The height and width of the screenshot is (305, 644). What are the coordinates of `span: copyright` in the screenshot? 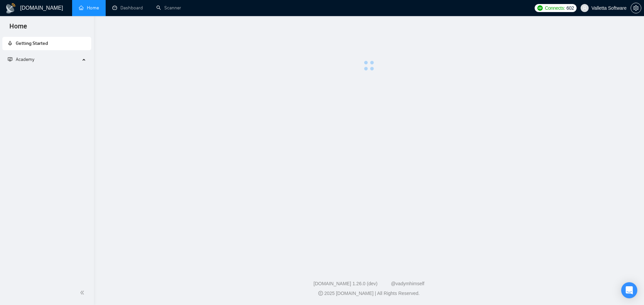 It's located at (321, 293).